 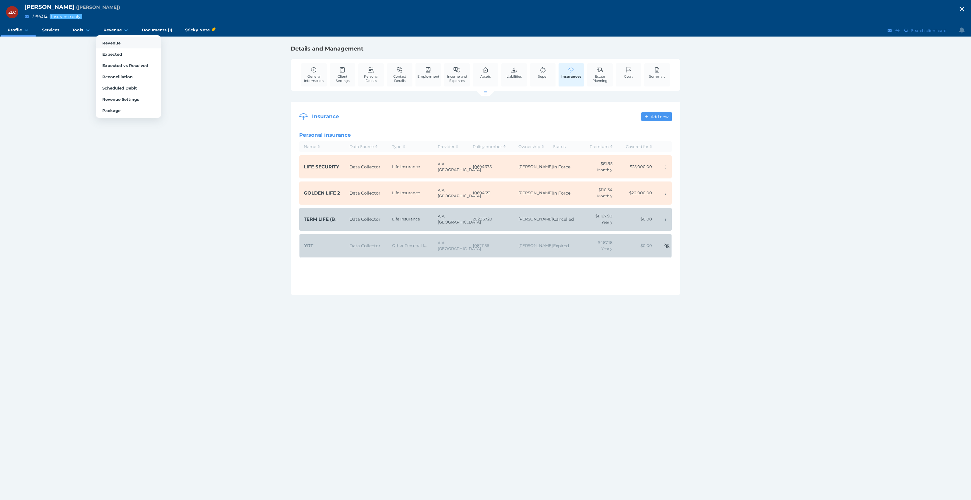 What do you see at coordinates (400, 79) in the screenshot?
I see `span: Contact Details` at bounding box center [400, 79].